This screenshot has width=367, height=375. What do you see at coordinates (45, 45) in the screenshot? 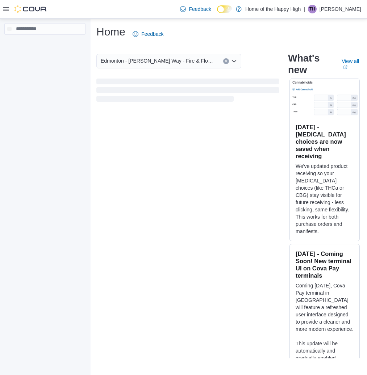
I see `nav: Complex example` at bounding box center [45, 45].